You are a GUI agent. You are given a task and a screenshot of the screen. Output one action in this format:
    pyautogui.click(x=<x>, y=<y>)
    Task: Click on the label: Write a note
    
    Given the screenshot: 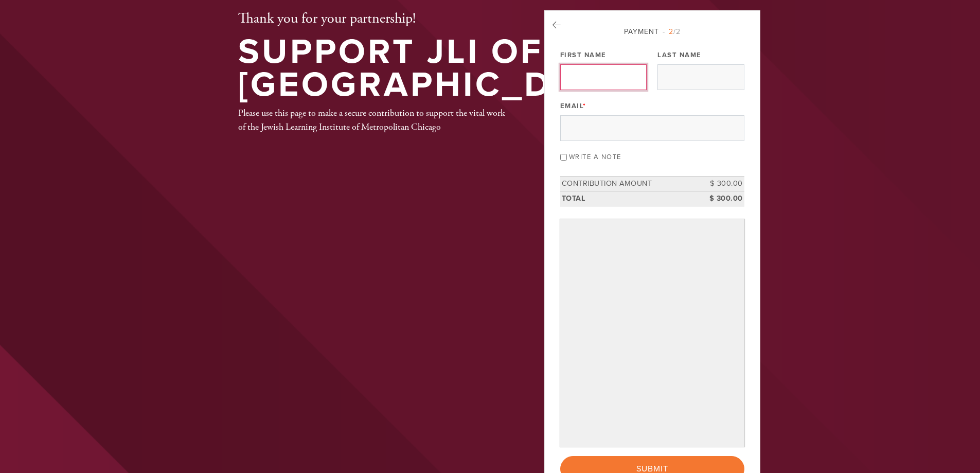 What is the action you would take?
    pyautogui.click(x=596, y=157)
    